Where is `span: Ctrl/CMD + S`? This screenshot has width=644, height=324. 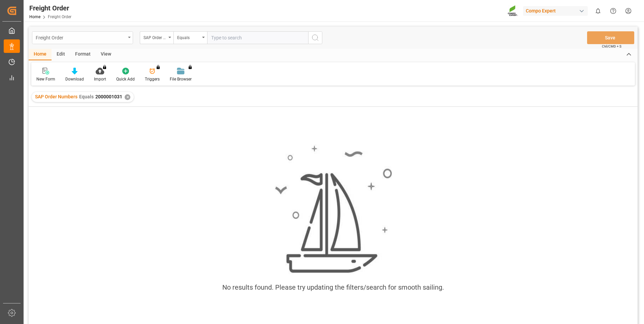
span: Ctrl/CMD + S is located at coordinates (612, 46).